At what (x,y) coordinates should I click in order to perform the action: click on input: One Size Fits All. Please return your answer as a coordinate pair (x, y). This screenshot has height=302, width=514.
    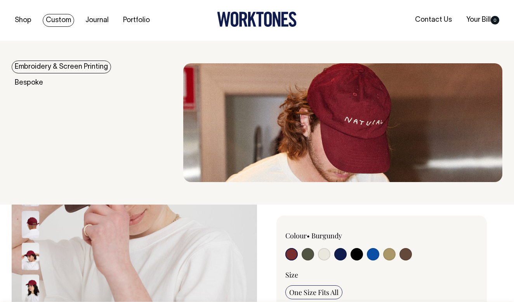
    Looking at the image, I should click on (314, 292).